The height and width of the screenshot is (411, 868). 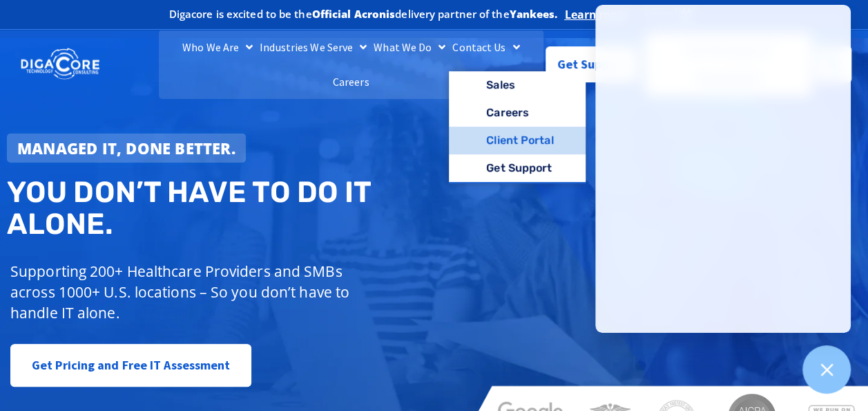 What do you see at coordinates (596, 14) in the screenshot?
I see `span: Learn more` at bounding box center [596, 14].